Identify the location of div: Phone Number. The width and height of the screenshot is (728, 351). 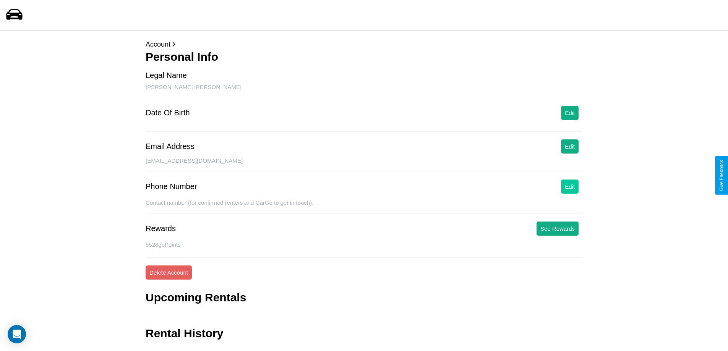
(171, 187).